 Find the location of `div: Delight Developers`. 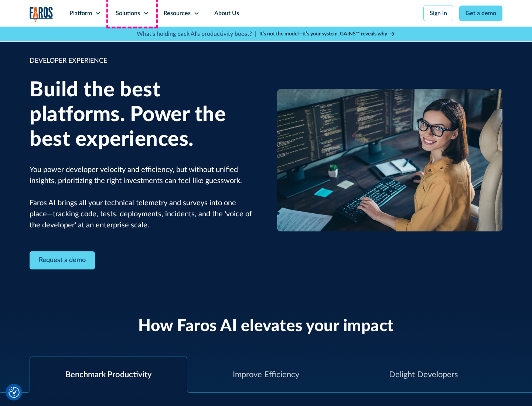

div: Delight Developers is located at coordinates (423, 374).